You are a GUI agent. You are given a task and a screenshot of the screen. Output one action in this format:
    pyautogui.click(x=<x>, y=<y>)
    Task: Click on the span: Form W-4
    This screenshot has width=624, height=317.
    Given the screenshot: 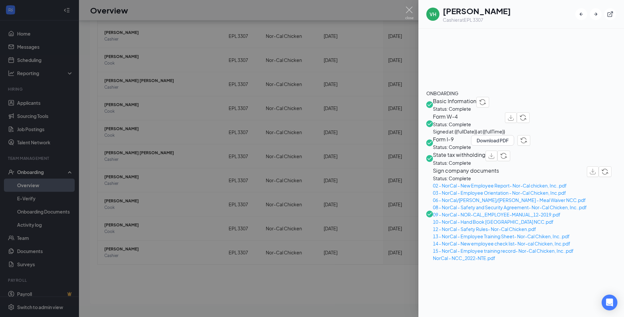 What is the action you would take?
    pyautogui.click(x=469, y=116)
    